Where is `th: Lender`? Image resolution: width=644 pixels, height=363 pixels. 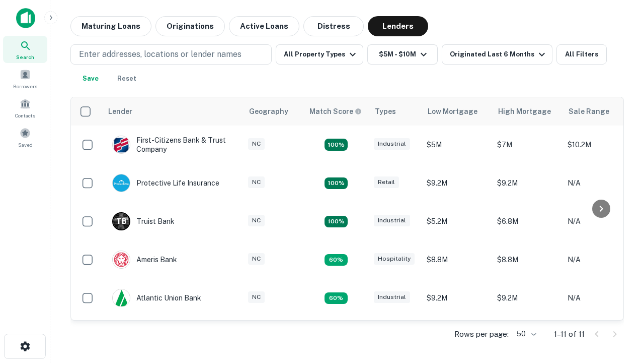
th: Lender is located at coordinates (173, 111).